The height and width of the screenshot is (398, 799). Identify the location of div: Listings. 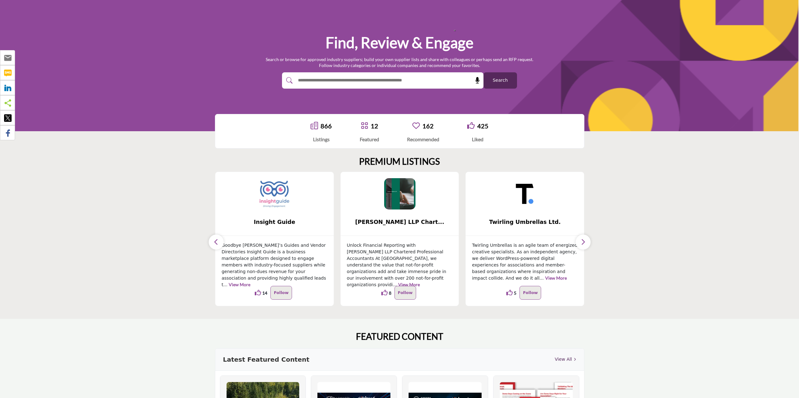
(321, 139).